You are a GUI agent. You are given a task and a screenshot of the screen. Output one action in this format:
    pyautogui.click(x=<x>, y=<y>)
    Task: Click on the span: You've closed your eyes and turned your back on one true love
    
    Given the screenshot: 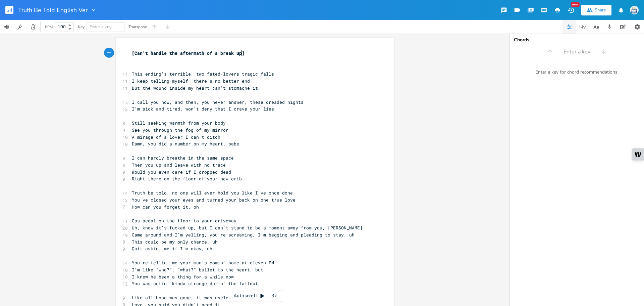 What is the action you would take?
    pyautogui.click(x=214, y=200)
    